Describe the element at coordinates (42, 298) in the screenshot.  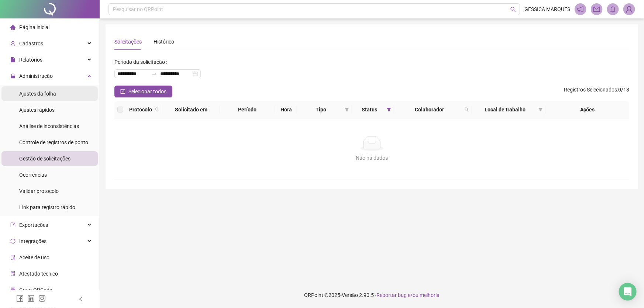
I see `span: instagram` at that location.